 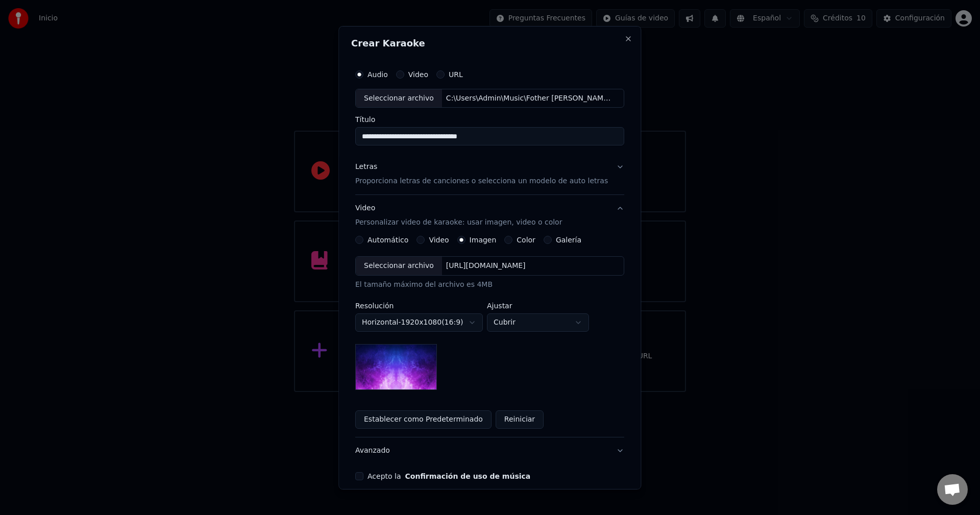 What do you see at coordinates (366, 167) in the screenshot?
I see `div: Letras` at bounding box center [366, 167].